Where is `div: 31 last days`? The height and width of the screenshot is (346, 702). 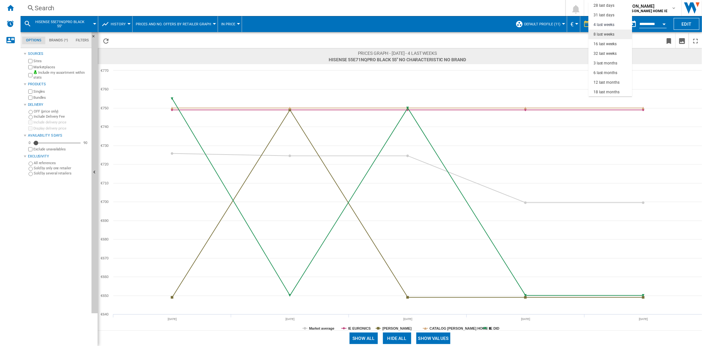
div: 31 last days is located at coordinates (604, 15).